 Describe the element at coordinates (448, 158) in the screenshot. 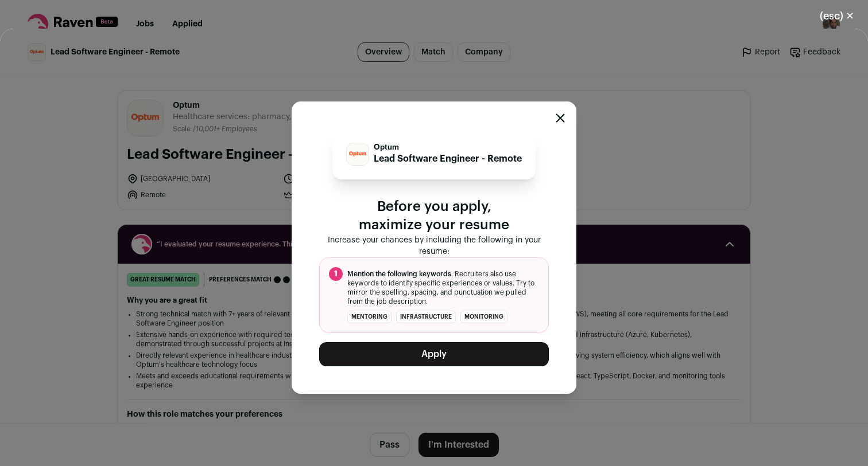

I see `p: Lead Software Engineer - Remote` at that location.